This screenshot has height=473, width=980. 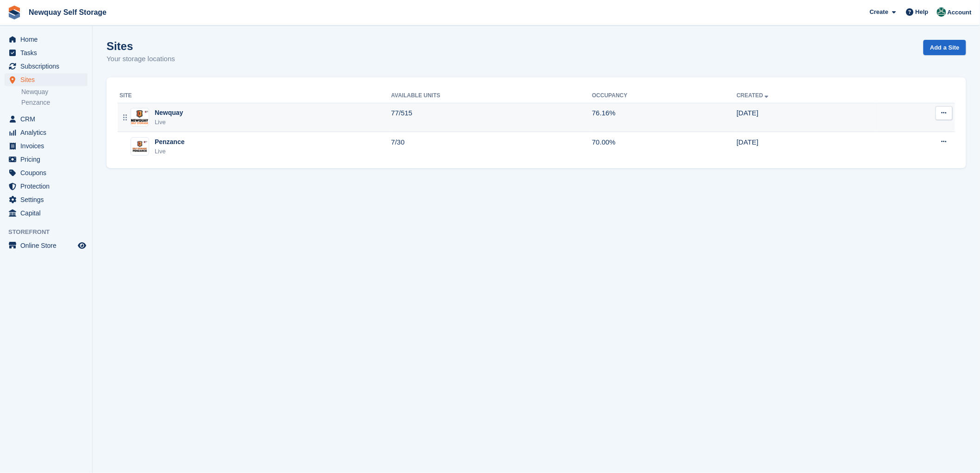 I want to click on span: Storefront, so click(x=50, y=232).